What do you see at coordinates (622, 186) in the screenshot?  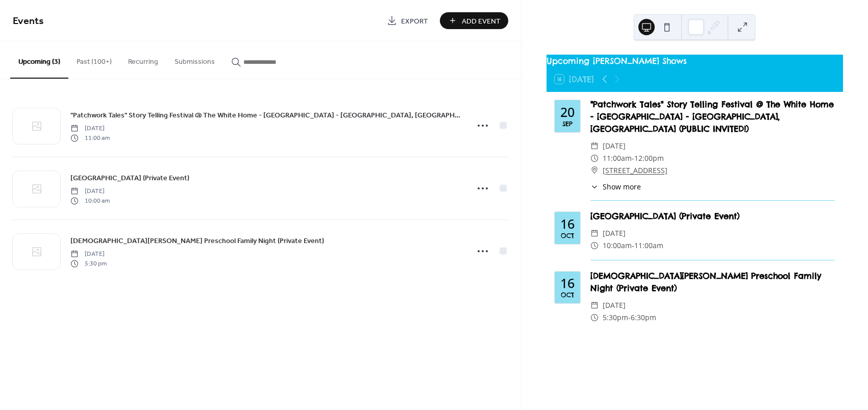 I see `span: Show more` at bounding box center [622, 186].